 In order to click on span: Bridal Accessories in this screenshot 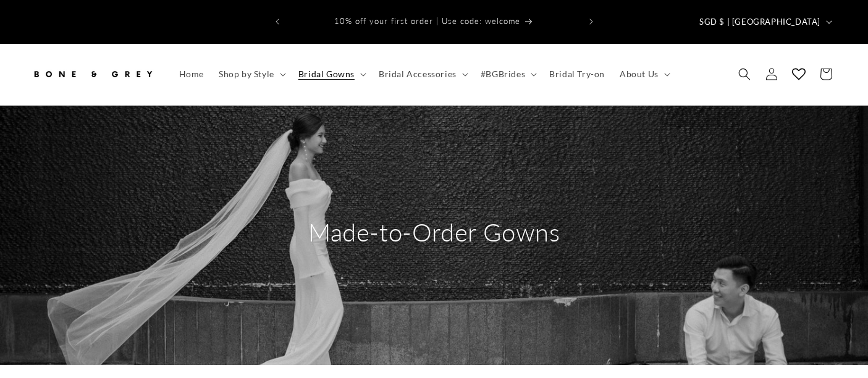, I will do `click(418, 74)`.